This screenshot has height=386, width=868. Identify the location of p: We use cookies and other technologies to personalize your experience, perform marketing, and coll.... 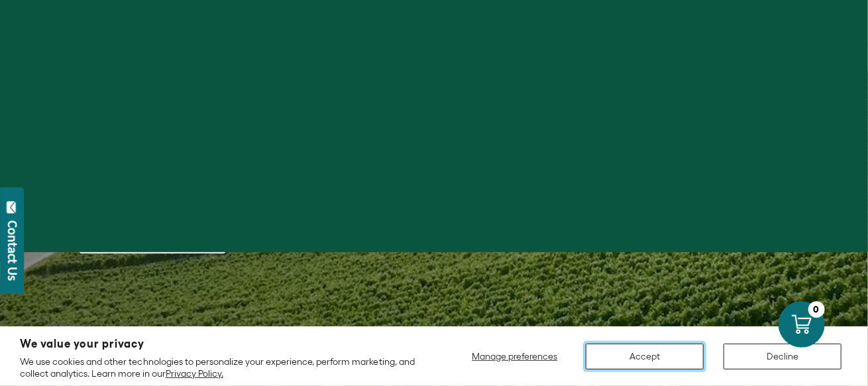
(221, 368).